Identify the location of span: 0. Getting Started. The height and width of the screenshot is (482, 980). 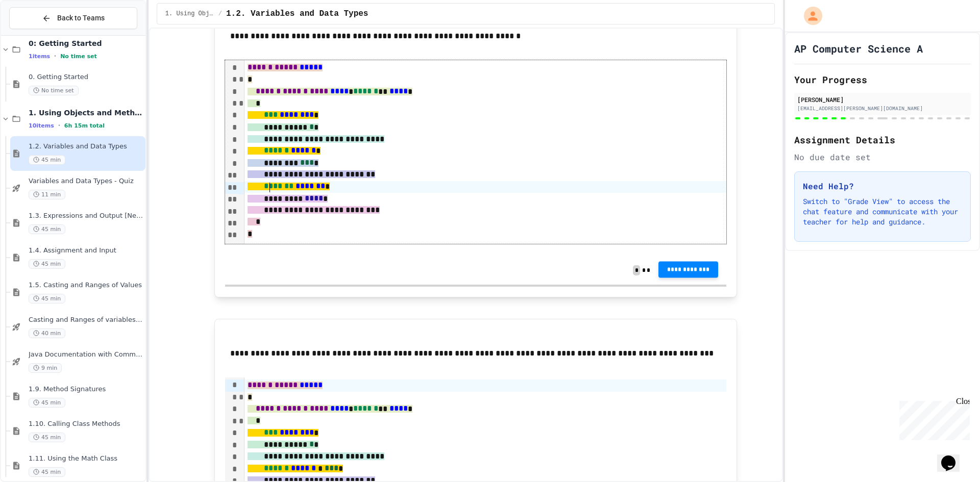
(86, 77).